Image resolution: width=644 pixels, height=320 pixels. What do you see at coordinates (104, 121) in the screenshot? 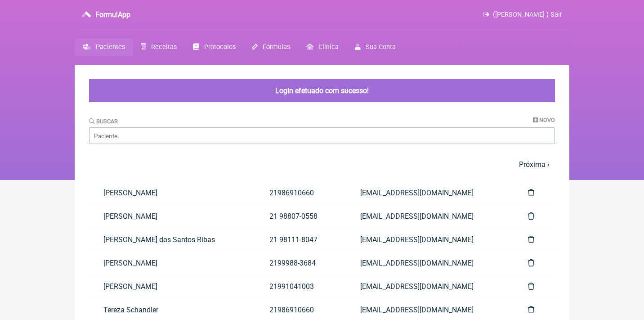
I see `label: Buscar` at bounding box center [104, 121].